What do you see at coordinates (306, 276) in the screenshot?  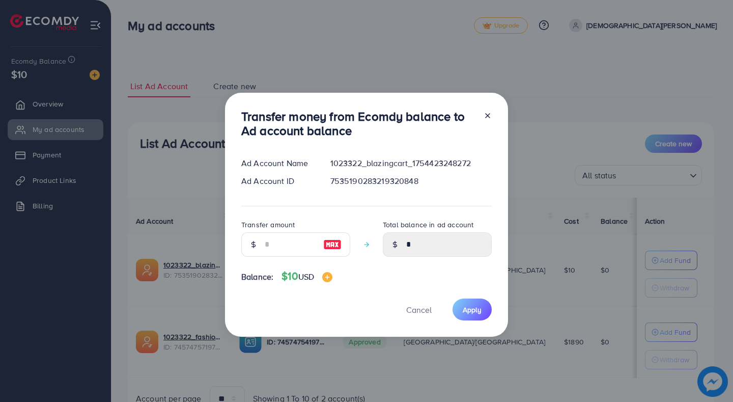 I see `span: USD` at bounding box center [306, 276].